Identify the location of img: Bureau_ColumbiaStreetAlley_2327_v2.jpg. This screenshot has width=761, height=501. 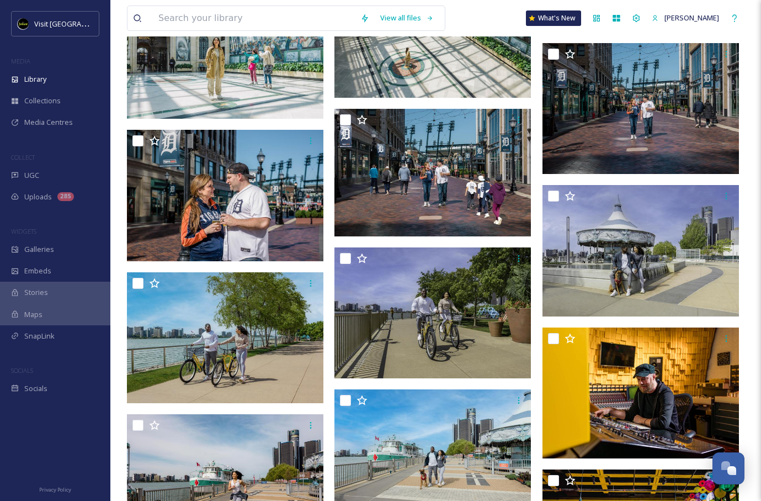
(433, 172).